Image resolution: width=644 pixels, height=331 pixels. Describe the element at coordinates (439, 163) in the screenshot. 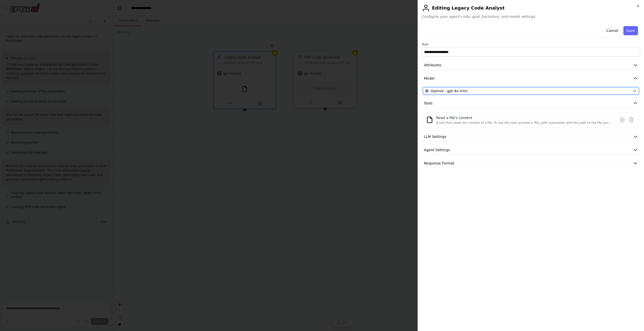

I see `span: Response Format` at that location.